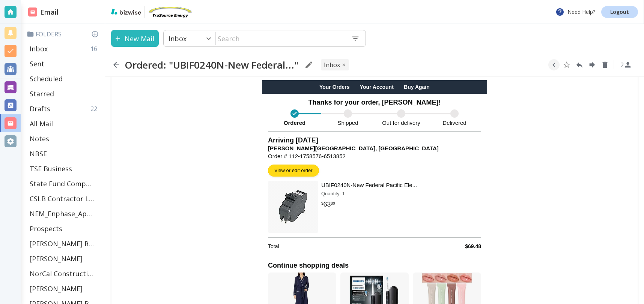 The height and width of the screenshot is (304, 644). Describe the element at coordinates (39, 139) in the screenshot. I see `p: Notes` at that location.